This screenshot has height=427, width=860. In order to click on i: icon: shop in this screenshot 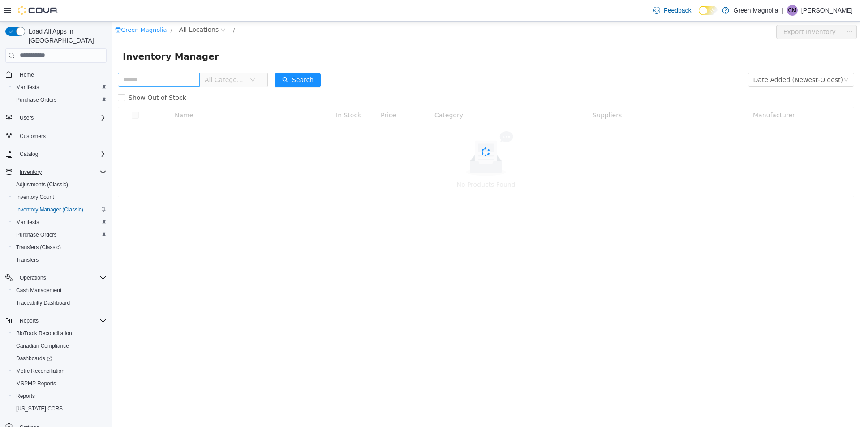, I will do `click(6, 8)`.